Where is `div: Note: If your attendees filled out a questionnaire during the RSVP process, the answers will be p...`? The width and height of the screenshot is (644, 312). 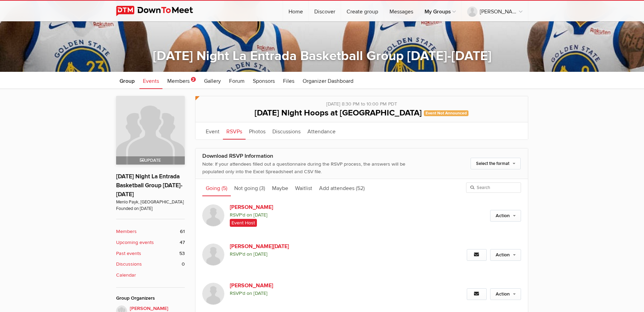 div: Note: If your attendees filled out a questionnaire during the RSVP process, the answers will be p... is located at coordinates (314, 168).